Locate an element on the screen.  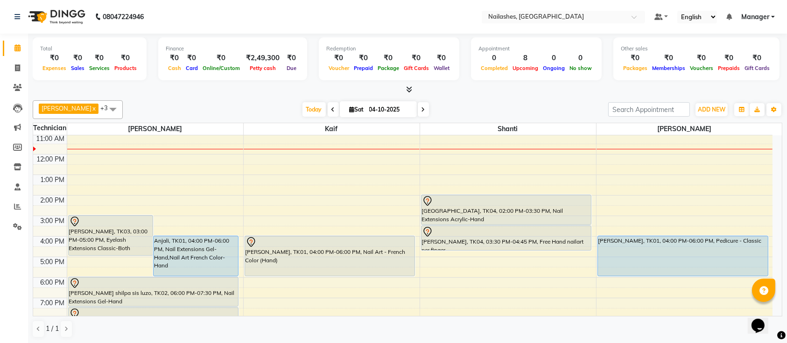
span: Sales is located at coordinates (78, 68).